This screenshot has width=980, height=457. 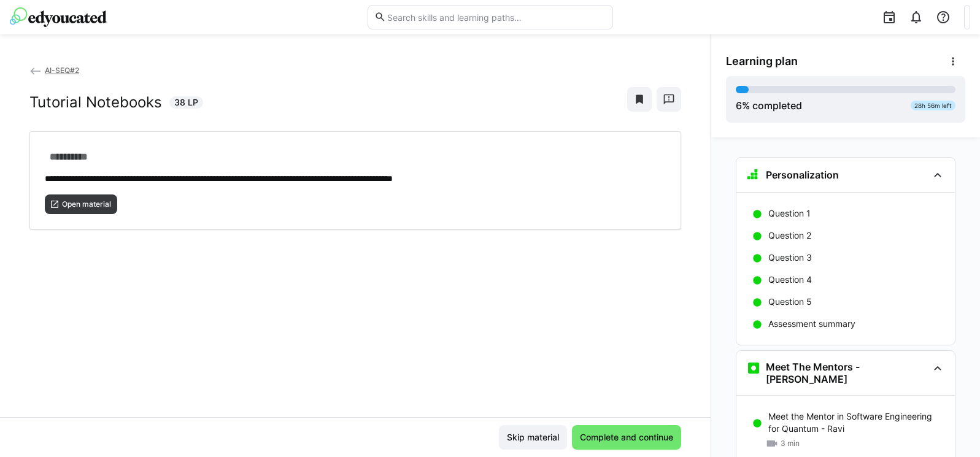 What do you see at coordinates (790, 258) in the screenshot?
I see `p: Question 3` at bounding box center [790, 258].